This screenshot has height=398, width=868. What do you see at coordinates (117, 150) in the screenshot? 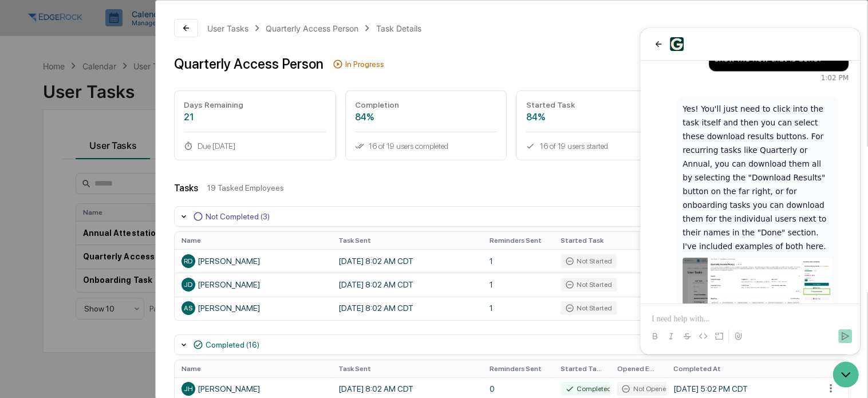
I see `p: Yes! You'll just need to click into the task itself and then you can select these download result...` at bounding box center [117, 150].